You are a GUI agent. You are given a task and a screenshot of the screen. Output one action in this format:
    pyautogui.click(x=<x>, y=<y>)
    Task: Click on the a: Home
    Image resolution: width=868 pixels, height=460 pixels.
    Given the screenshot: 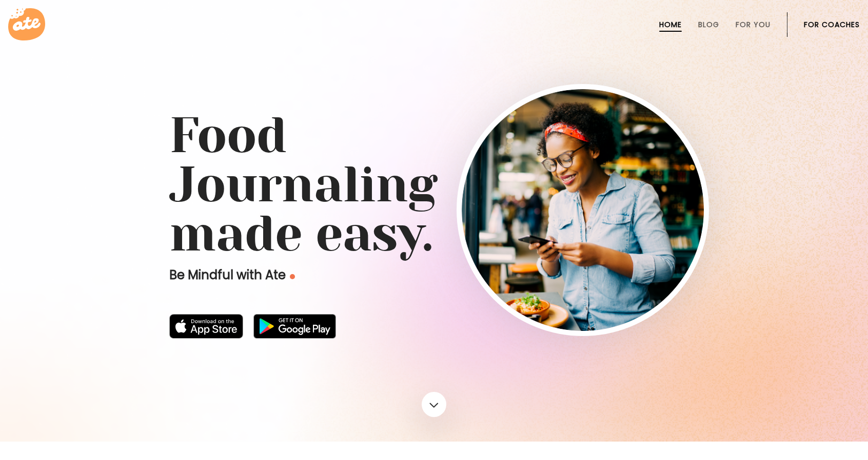 What is the action you would take?
    pyautogui.click(x=671, y=25)
    